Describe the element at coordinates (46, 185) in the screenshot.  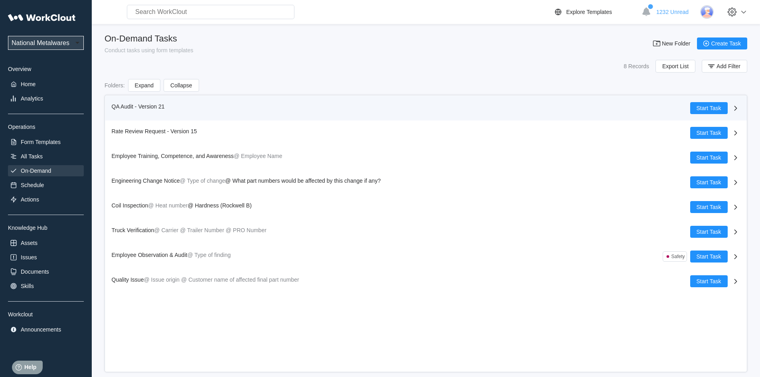
I see `a: Schedule` at that location.